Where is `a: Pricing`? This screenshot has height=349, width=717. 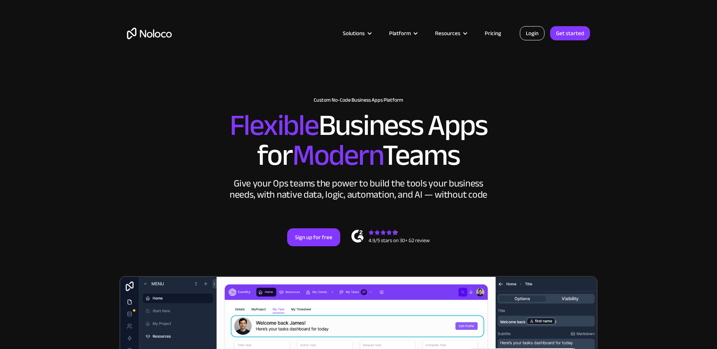
a: Pricing is located at coordinates (493, 33).